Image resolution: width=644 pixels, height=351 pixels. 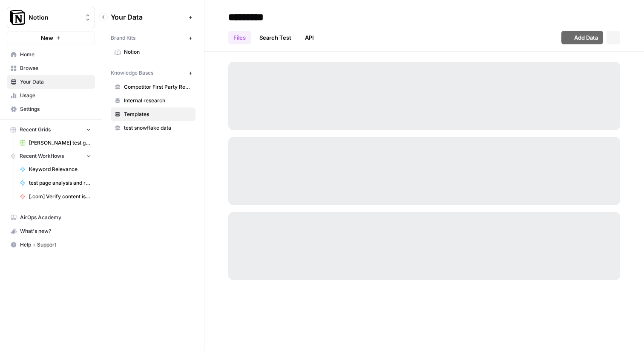 I want to click on span: Competitor First Party Research, so click(x=158, y=87).